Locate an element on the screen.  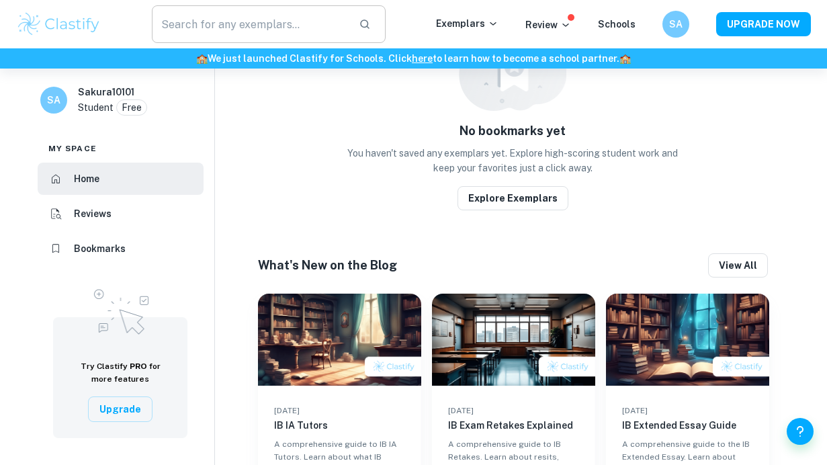
button: UPGRADE NOW is located at coordinates (763, 24).